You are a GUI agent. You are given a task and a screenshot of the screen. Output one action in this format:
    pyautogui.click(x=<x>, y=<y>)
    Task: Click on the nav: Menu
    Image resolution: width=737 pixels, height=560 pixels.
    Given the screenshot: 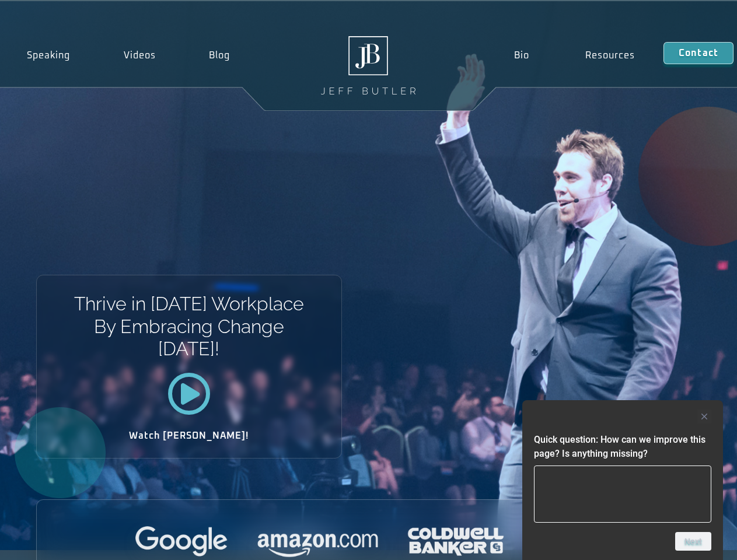 What is the action you would take?
    pyautogui.click(x=574, y=55)
    